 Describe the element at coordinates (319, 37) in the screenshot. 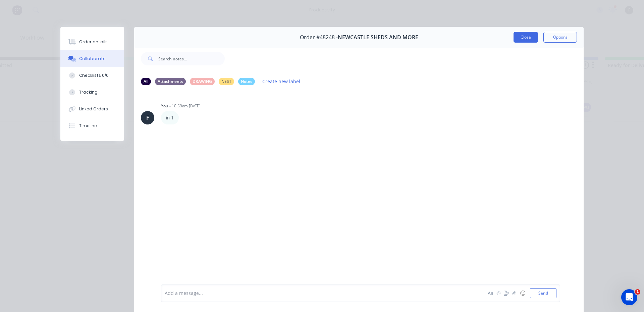

I see `span: Order #48248 -` at that location.